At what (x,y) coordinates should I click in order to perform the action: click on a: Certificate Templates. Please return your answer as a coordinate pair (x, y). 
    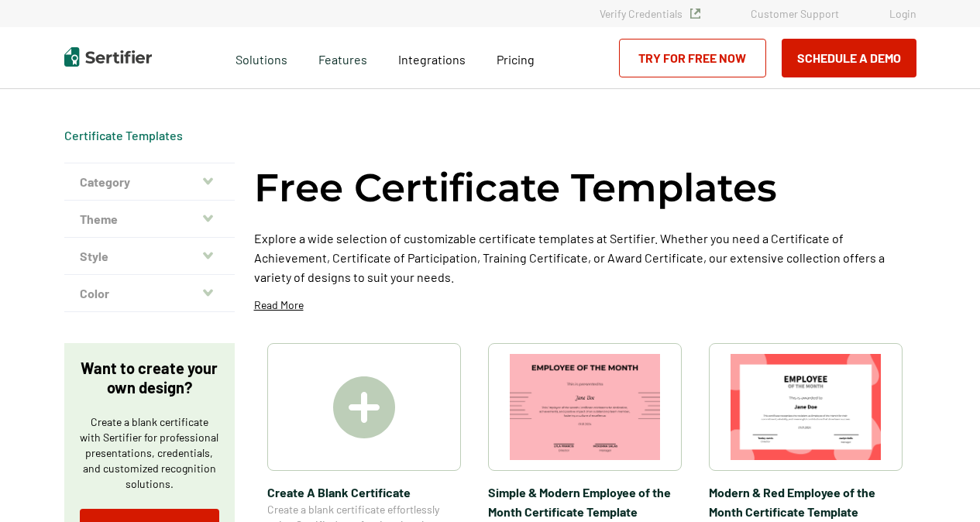
    Looking at the image, I should click on (123, 135).